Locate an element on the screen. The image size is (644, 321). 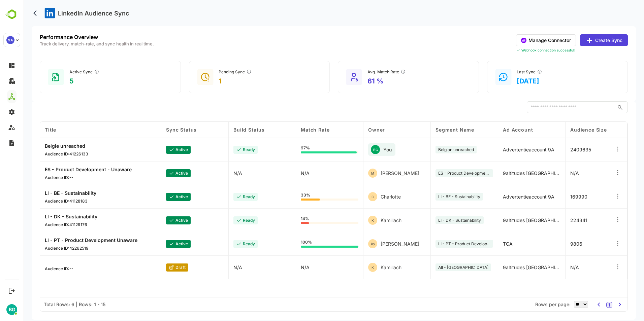
p: Track delivery, match-rate, and sync health in real time. is located at coordinates (73, 44).